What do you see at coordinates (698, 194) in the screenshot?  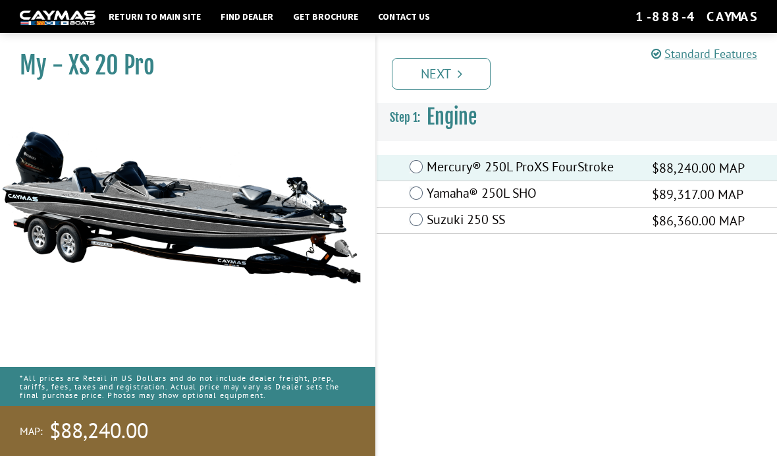 I see `span: $89,317.00 MAP` at bounding box center [698, 194].